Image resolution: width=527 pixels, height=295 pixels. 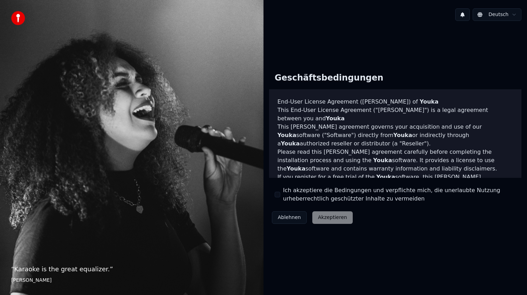 What do you see at coordinates (132, 269) in the screenshot?
I see `p: “ Karaoke is the great equalizer. ”` at bounding box center [132, 269].